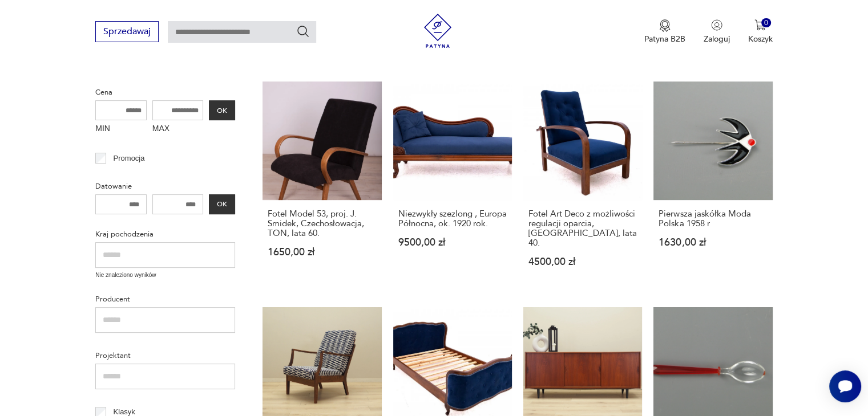 The image size is (868, 416). I want to click on button: 0Koszyk, so click(760, 32).